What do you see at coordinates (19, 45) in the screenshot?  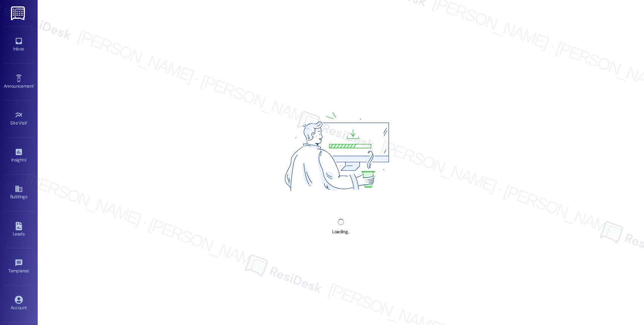 I see `a: Inbox` at bounding box center [19, 45].